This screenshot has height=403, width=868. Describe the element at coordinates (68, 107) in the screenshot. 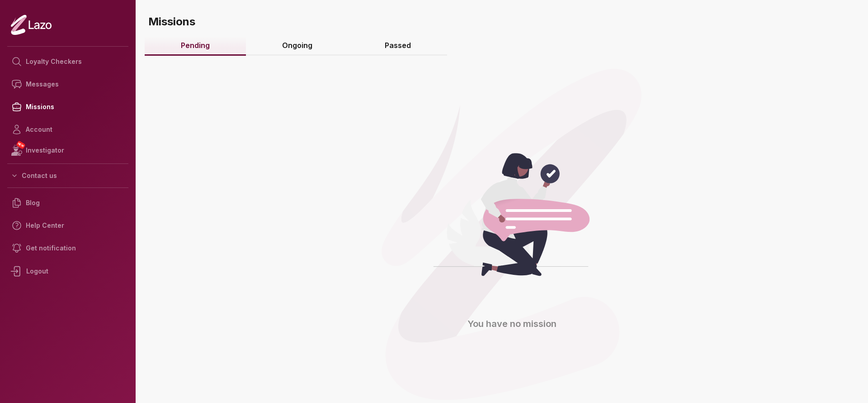

I see `a: Missions` at that location.